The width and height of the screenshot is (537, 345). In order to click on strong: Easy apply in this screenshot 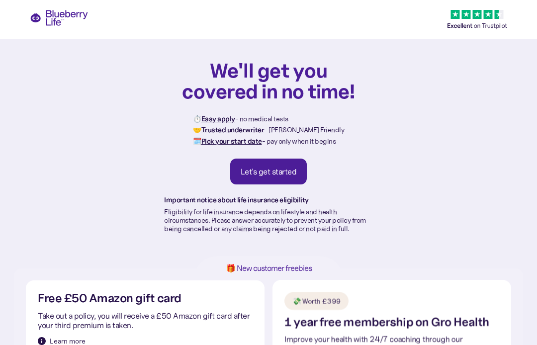, I will do `click(218, 119)`.